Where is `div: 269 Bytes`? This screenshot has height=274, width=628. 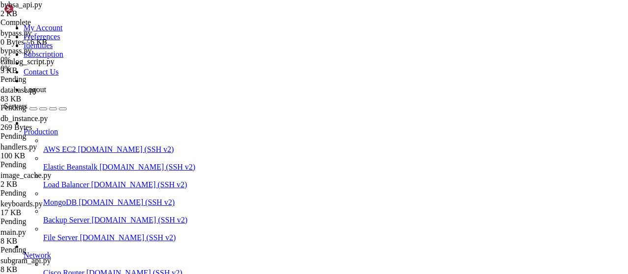
div: 269 Bytes is located at coordinates (50, 128).